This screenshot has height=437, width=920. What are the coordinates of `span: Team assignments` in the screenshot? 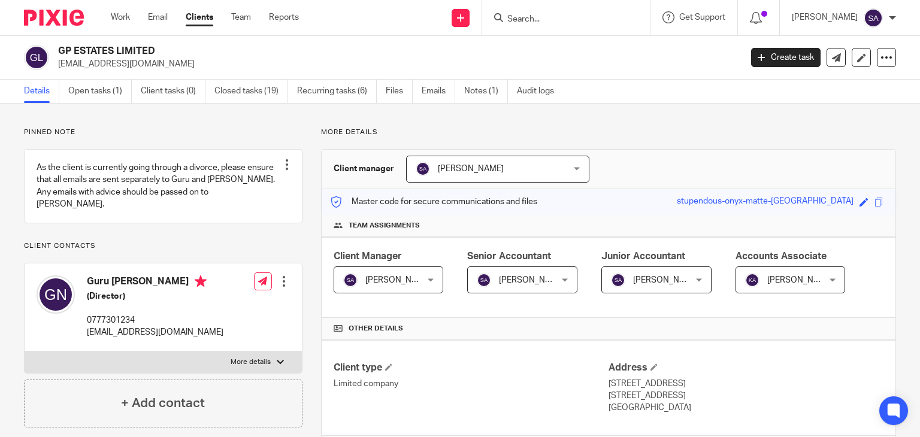 It's located at (384, 226).